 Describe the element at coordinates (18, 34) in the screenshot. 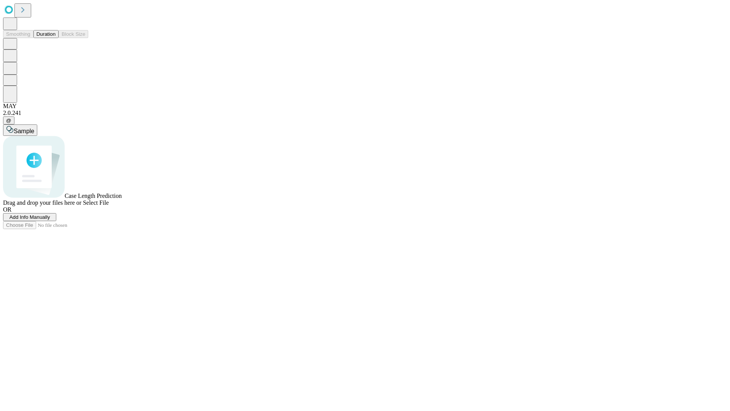

I see `button: Smoothing` at that location.